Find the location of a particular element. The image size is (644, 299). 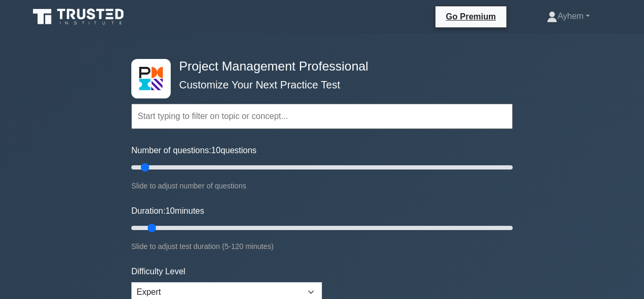

div: Slide to adjust number of questions is located at coordinates (322, 186).